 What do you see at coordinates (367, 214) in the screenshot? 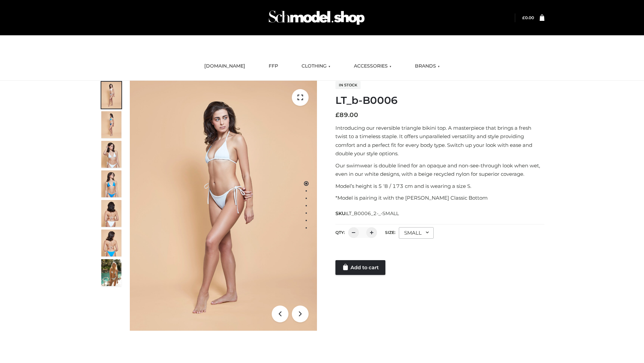
I see `span: SKU:` at bounding box center [367, 214].